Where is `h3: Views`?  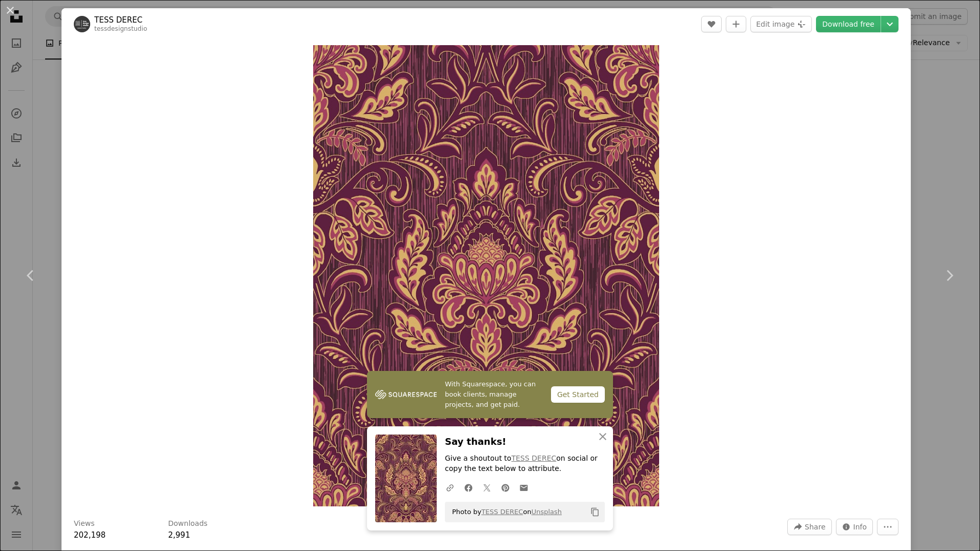
h3: Views is located at coordinates (84, 524).